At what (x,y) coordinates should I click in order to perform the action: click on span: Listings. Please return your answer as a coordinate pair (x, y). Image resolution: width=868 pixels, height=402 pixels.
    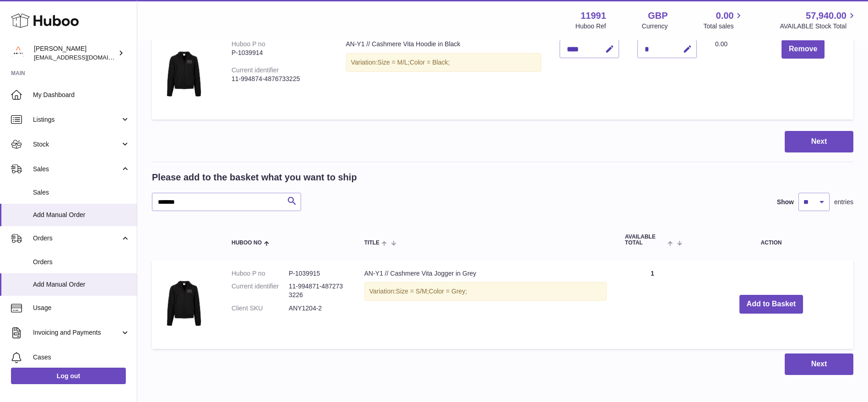
    Looking at the image, I should click on (77, 120).